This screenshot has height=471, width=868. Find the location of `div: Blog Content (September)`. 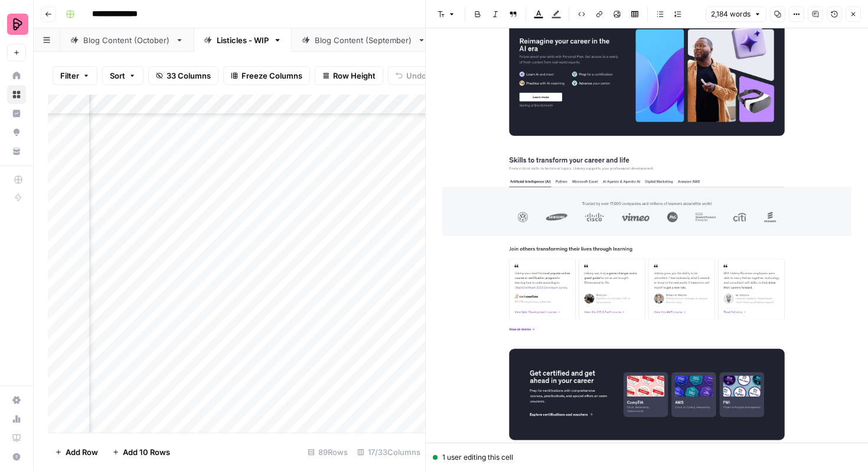

div: Blog Content (September) is located at coordinates (364, 40).